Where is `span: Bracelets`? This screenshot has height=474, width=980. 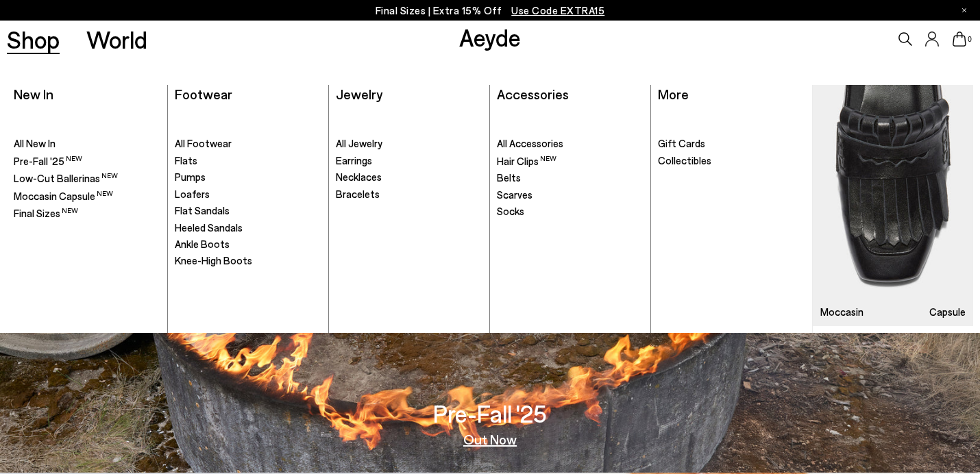 span: Bracelets is located at coordinates (357, 194).